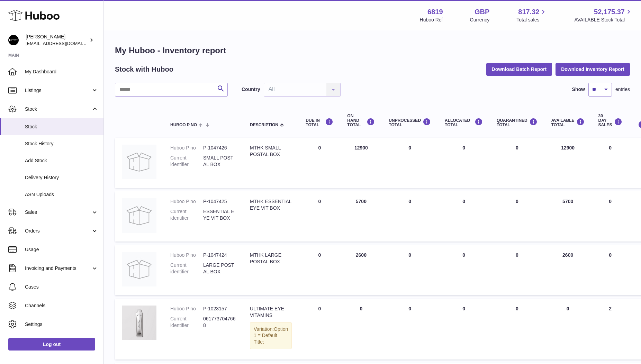 Image resolution: width=641 pixels, height=364 pixels. I want to click on span: Stock History, so click(62, 144).